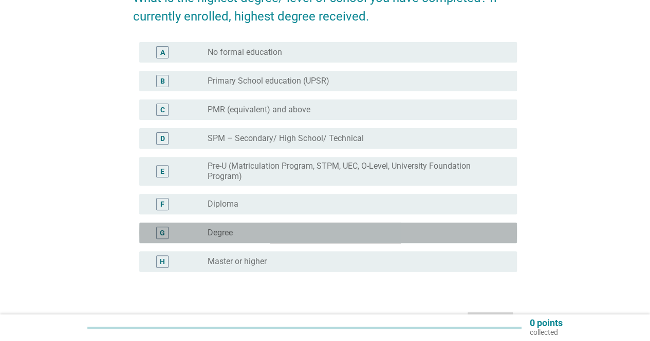 Image resolution: width=650 pixels, height=341 pixels. What do you see at coordinates (223, 204) in the screenshot?
I see `label: Diploma` at bounding box center [223, 204].